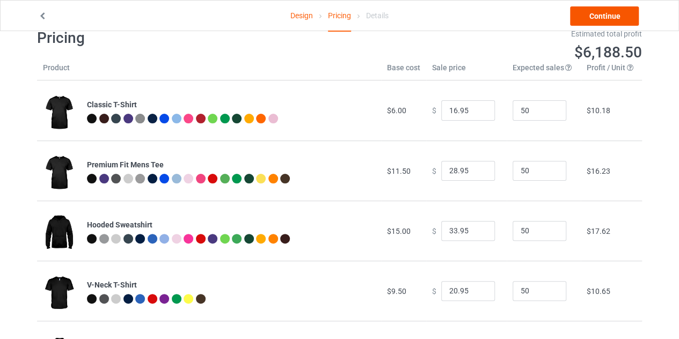 This screenshot has height=339, width=679. Describe the element at coordinates (59, 71) in the screenshot. I see `th: Product` at that location.